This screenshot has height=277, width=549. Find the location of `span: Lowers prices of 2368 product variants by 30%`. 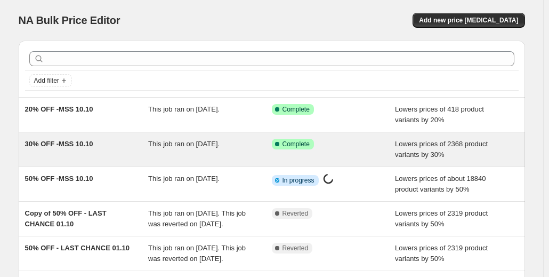

span: Lowers prices of 2368 product variants by 30% is located at coordinates (441, 149).